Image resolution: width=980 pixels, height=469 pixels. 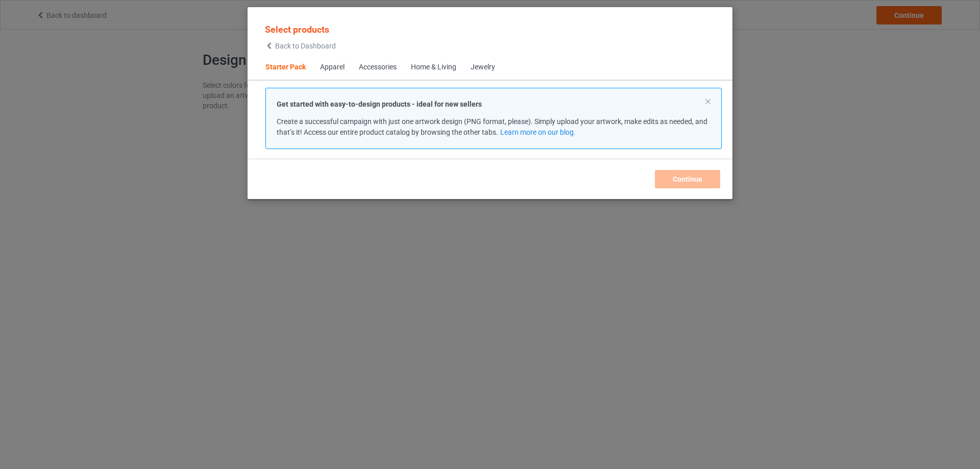 What do you see at coordinates (332, 68) in the screenshot?
I see `div: Apparel` at bounding box center [332, 68].